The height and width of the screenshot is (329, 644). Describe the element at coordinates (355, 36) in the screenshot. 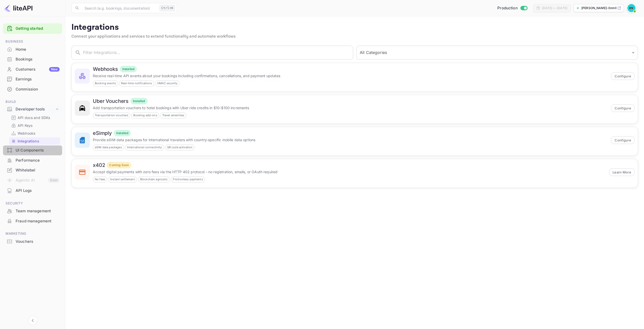

I see `p: Connect your applications and services to extend functionality and automate workflows` at that location.